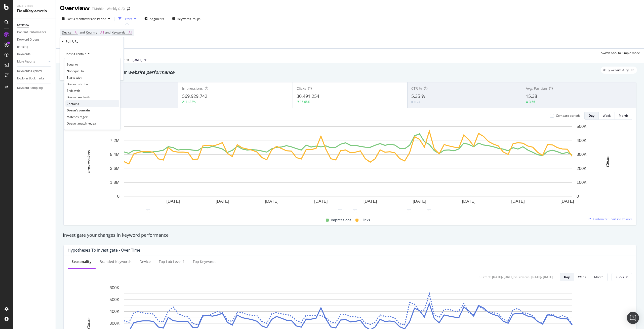  What do you see at coordinates (86, 18) in the screenshot?
I see `button: Last 3 MonthsvsPrev. Period` at bounding box center [86, 18].